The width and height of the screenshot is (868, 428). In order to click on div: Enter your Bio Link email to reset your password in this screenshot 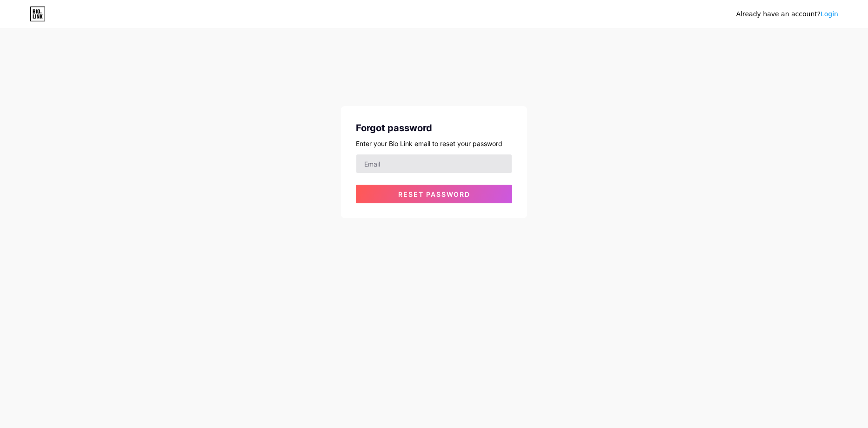, I will do `click(434, 144)`.